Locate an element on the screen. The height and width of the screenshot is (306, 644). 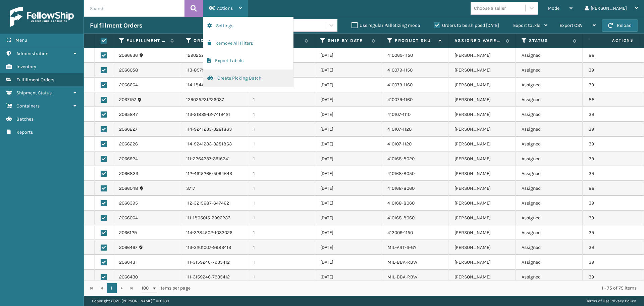
a: 392943079515 is located at coordinates (604, 203).